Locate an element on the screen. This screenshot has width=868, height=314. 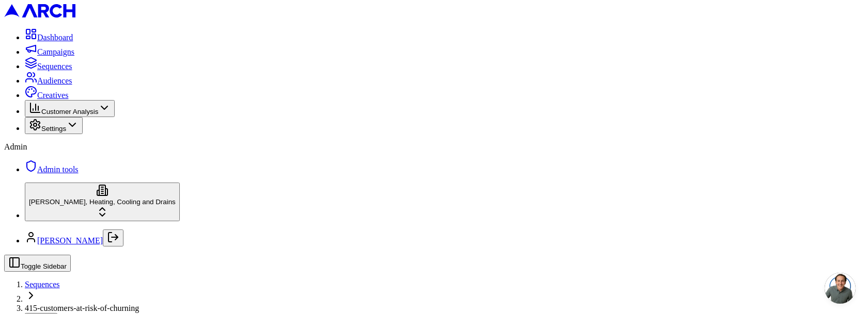
button: Log out is located at coordinates (113, 238).